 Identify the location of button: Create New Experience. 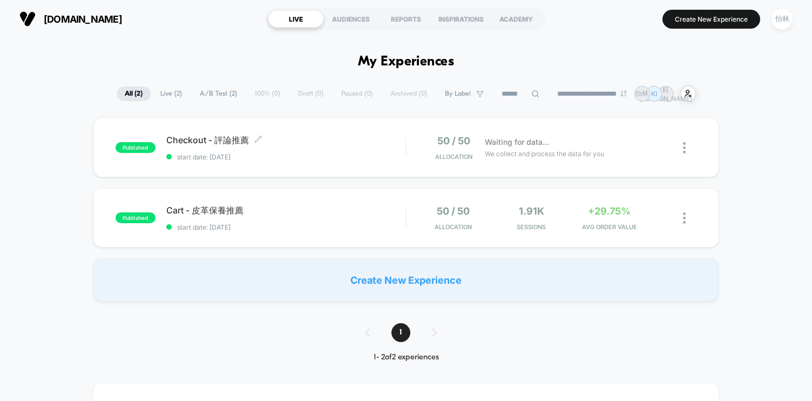
(711, 19).